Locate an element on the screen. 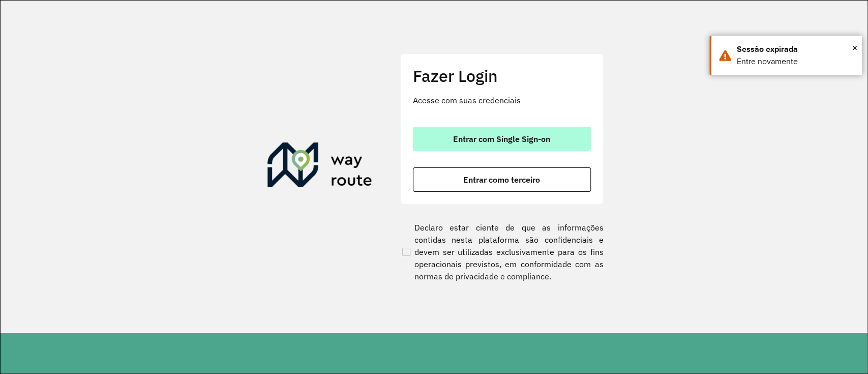 The image size is (868, 374). img: Roteirizador AmbevTech is located at coordinates (320, 167).